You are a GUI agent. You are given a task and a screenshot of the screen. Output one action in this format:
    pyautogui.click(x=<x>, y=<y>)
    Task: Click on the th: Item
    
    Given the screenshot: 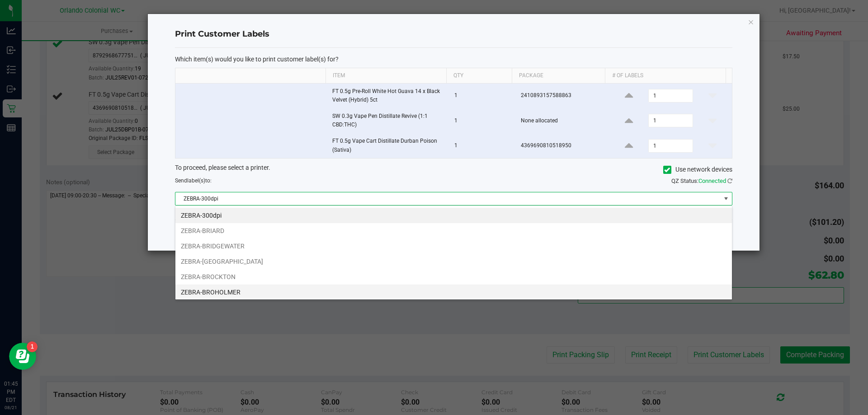 What is the action you would take?
    pyautogui.click(x=386, y=76)
    